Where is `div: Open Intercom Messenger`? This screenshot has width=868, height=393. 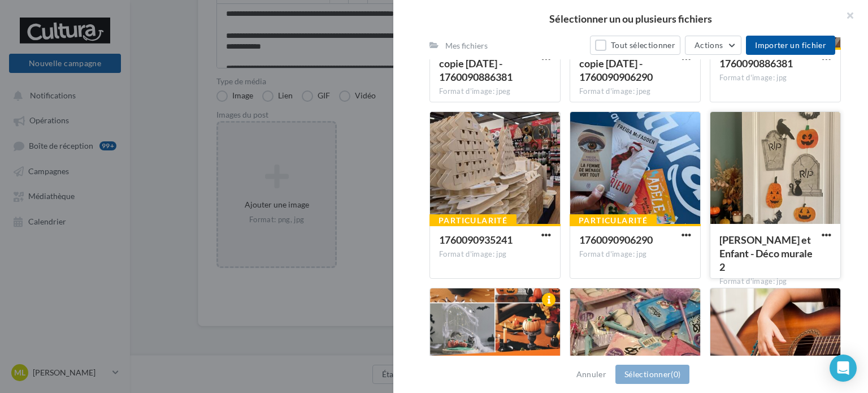 div: Open Intercom Messenger is located at coordinates (843, 368).